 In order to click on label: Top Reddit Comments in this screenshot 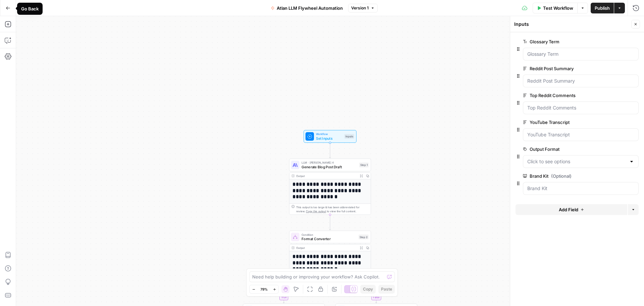, I will do `click(562, 95)`.